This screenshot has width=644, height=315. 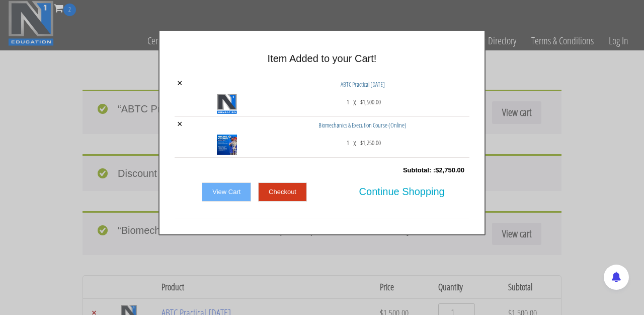 What do you see at coordinates (370, 102) in the screenshot?
I see `bdi: 1,500.00` at bounding box center [370, 102].